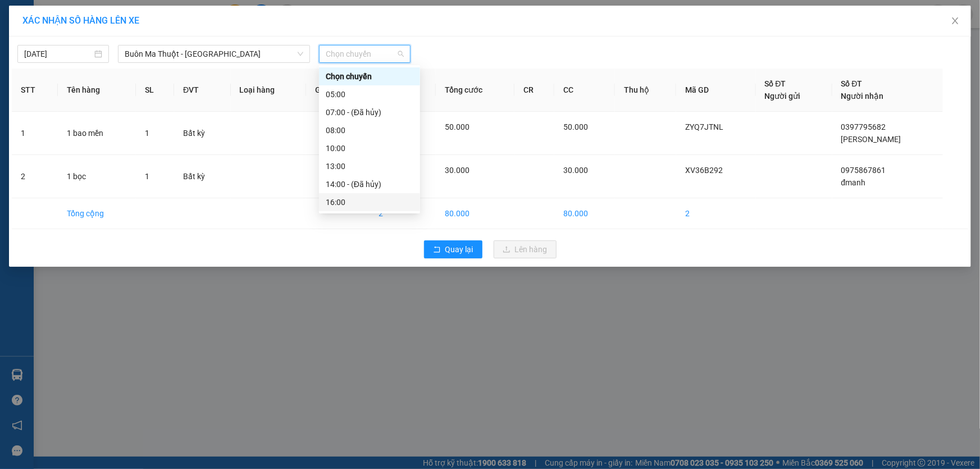 The image size is (980, 469). I want to click on div: 10:00, so click(369, 148).